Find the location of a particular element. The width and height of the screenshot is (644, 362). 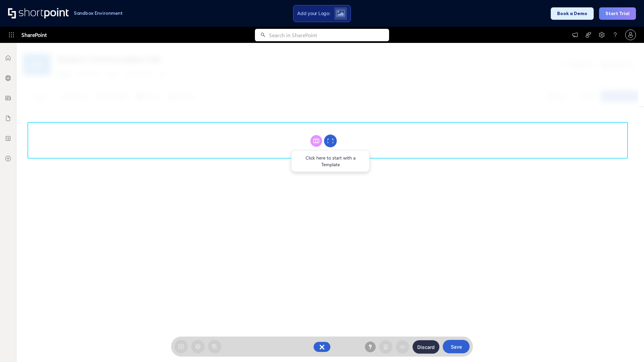

button: Save is located at coordinates (456, 346).